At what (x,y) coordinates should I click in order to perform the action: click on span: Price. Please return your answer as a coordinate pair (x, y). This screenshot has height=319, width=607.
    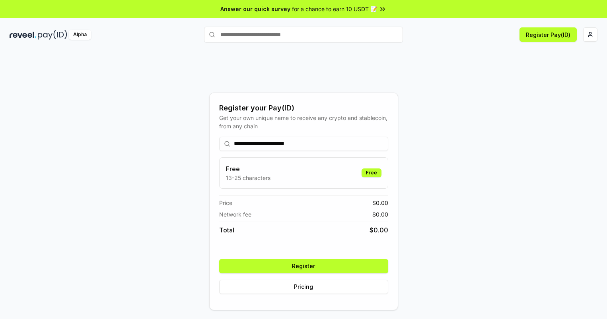
    Looking at the image, I should click on (226, 203).